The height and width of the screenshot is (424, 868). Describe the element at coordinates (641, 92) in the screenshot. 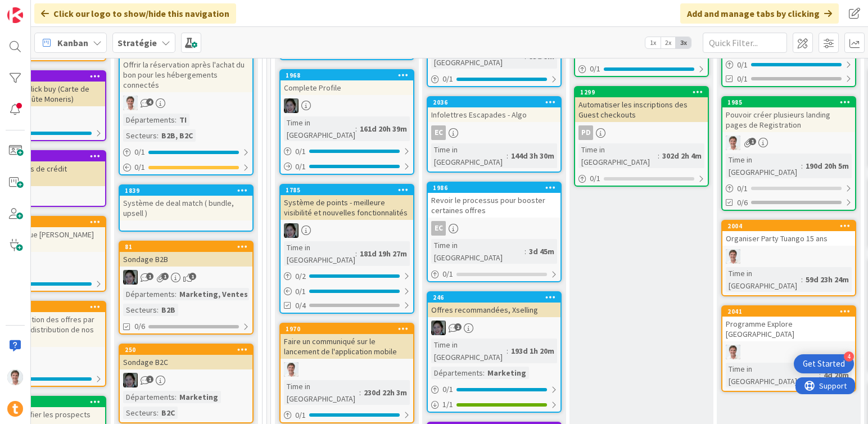

I see `div: 1299` at that location.